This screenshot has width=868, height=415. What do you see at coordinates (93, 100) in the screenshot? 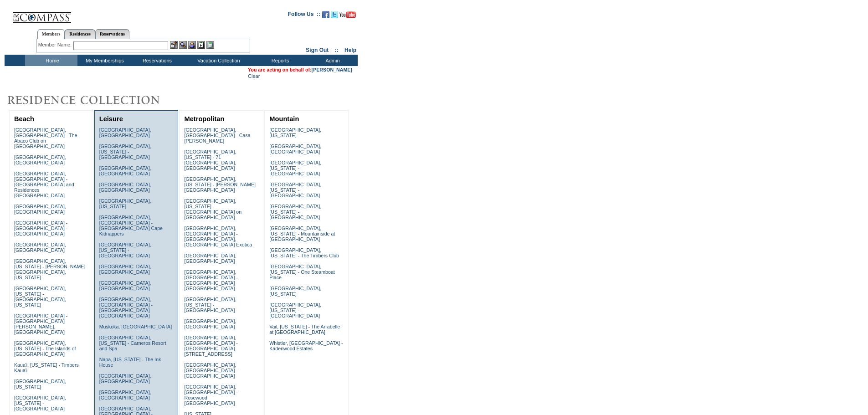
I see `img: Destinations by Exclusive Resorts` at bounding box center [93, 100].